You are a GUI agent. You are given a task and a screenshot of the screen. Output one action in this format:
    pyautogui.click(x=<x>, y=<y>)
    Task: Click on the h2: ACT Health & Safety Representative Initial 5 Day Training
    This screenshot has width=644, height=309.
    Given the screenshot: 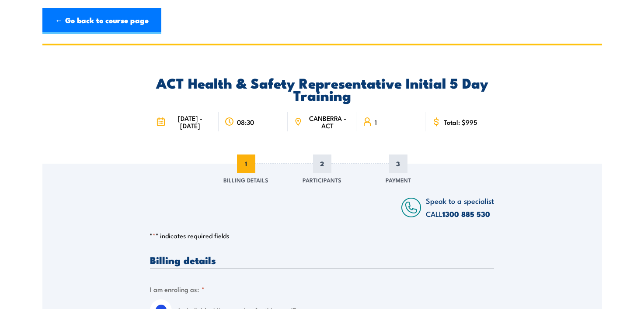 What is the action you would take?
    pyautogui.click(x=322, y=88)
    